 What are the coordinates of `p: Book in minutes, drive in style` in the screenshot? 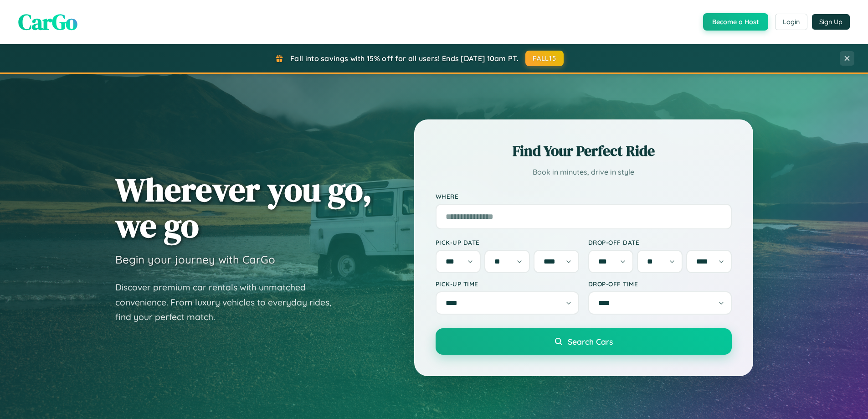 It's located at (584, 172).